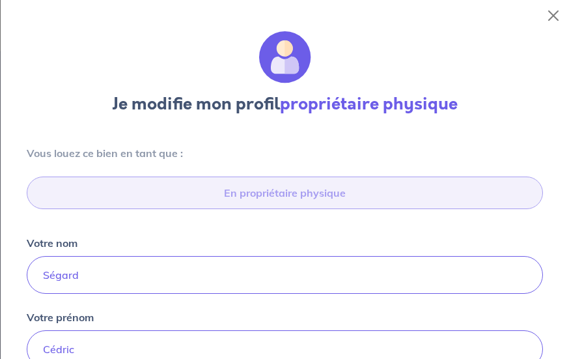 The image size is (569, 359). I want to click on img: illu_account.svg, so click(285, 57).